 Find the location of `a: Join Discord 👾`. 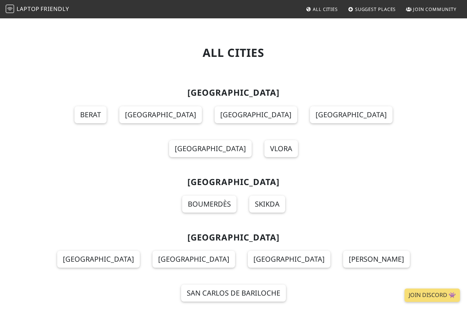

a: Join Discord 👾 is located at coordinates (432, 295).